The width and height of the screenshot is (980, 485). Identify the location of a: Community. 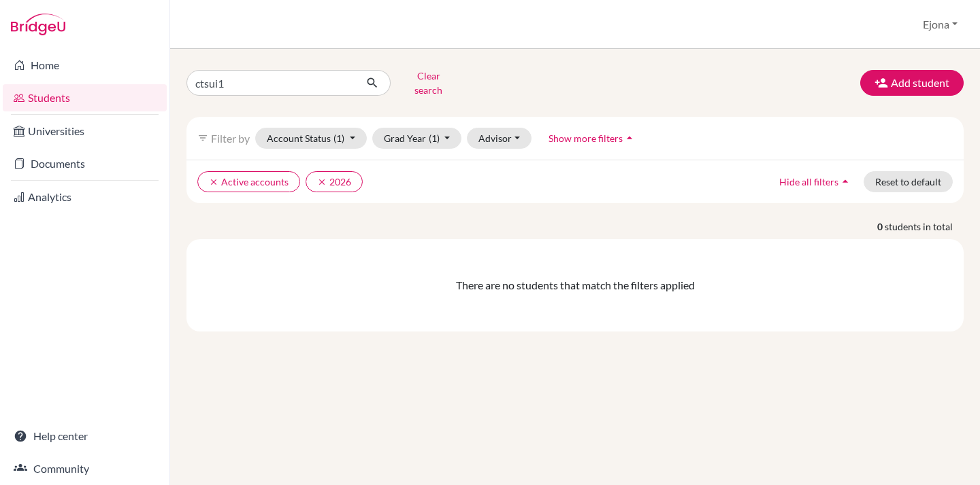
(85, 469).